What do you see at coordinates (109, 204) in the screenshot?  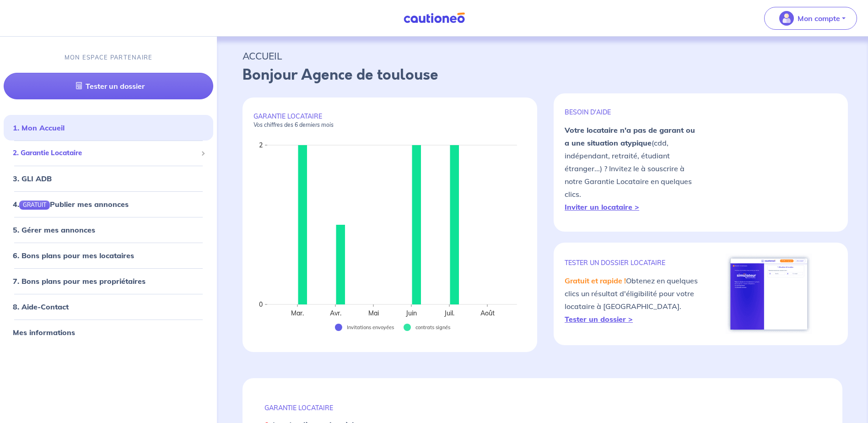 I see `div: 4.GRATUITPublier mes annonces` at bounding box center [109, 204].